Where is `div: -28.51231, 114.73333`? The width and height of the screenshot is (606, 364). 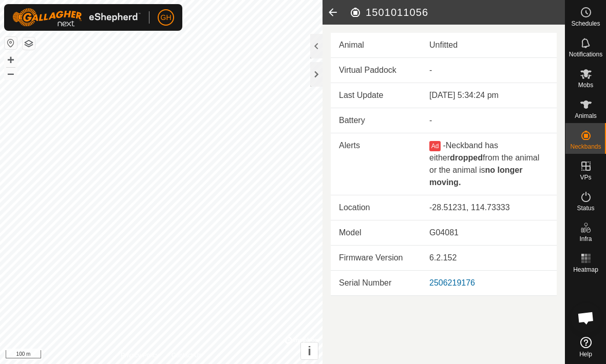
div: -28.51231, 114.73333 is located at coordinates (489, 208).